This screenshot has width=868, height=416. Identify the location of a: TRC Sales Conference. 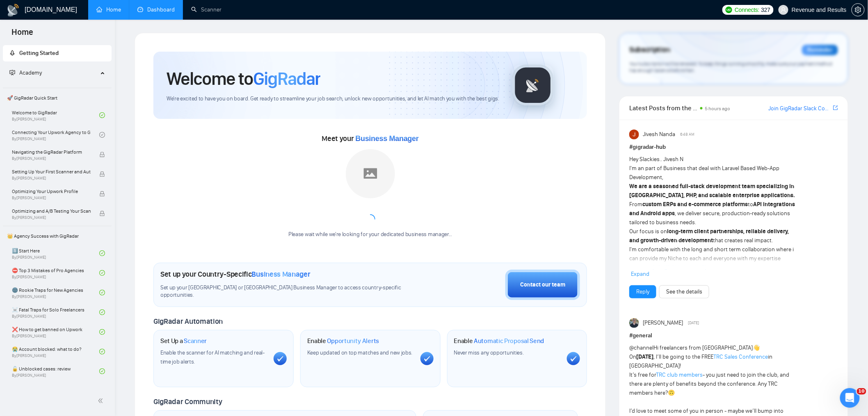
(740, 356).